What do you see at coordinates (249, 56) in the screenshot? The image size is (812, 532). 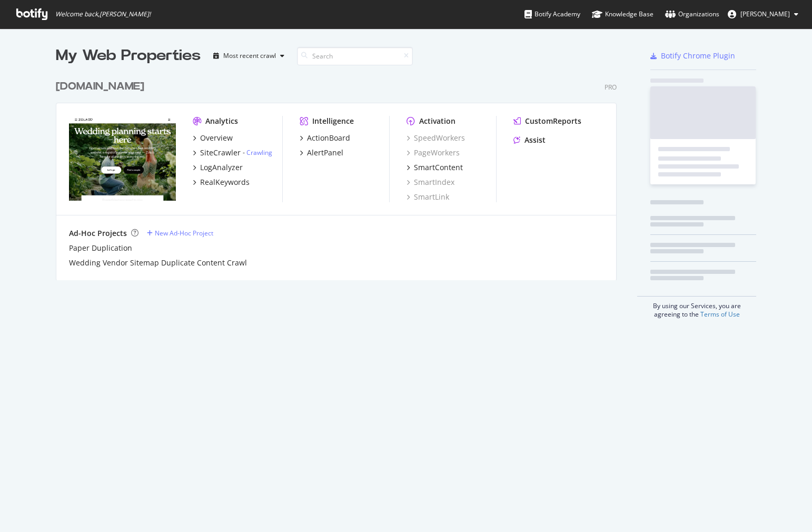 I see `button: Most recent crawl` at bounding box center [249, 56].